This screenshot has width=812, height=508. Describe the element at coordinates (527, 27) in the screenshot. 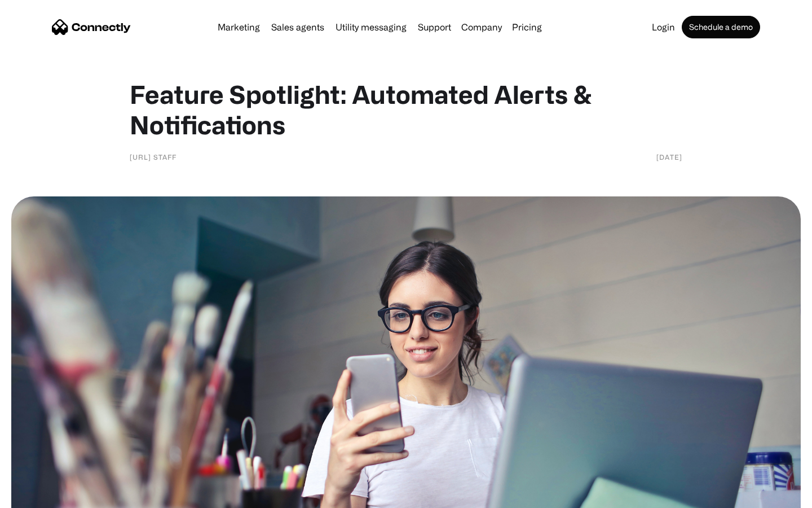

I see `a: Pricing` at that location.